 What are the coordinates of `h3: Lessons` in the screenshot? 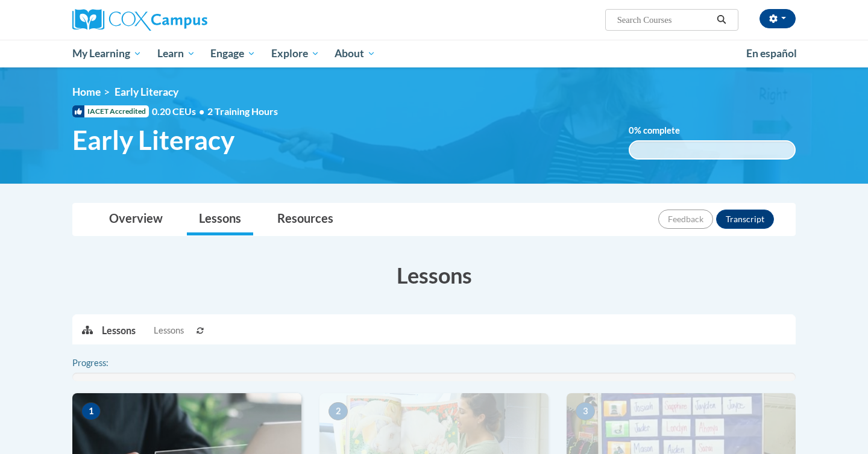 It's located at (434, 275).